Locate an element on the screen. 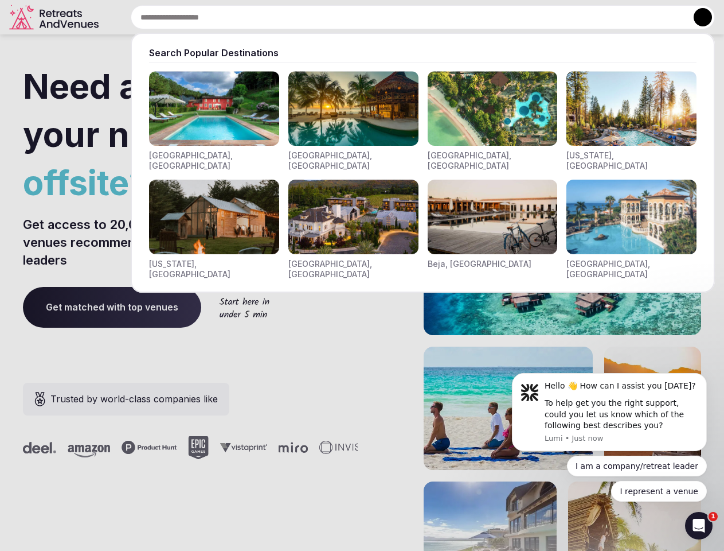  img: Visit venues for Canarias, Spain is located at coordinates (631, 217).